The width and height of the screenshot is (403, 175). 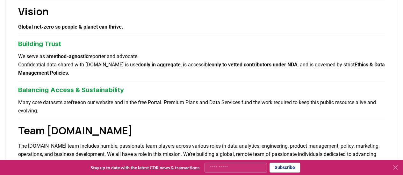 I want to click on strong: free, so click(x=75, y=102).